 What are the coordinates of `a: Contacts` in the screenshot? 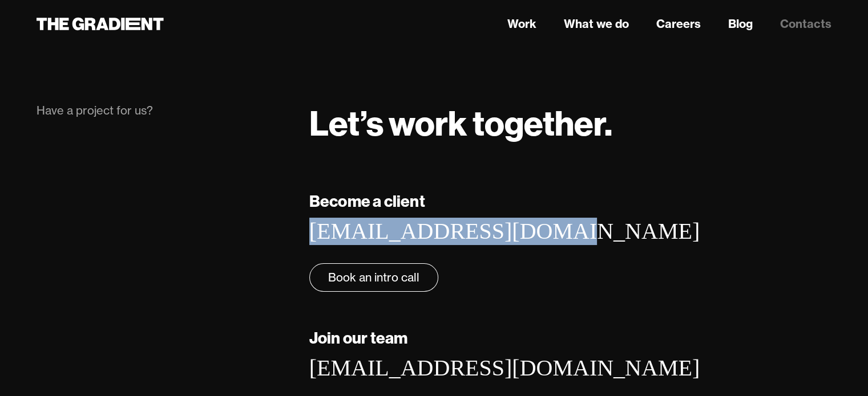 It's located at (806, 24).